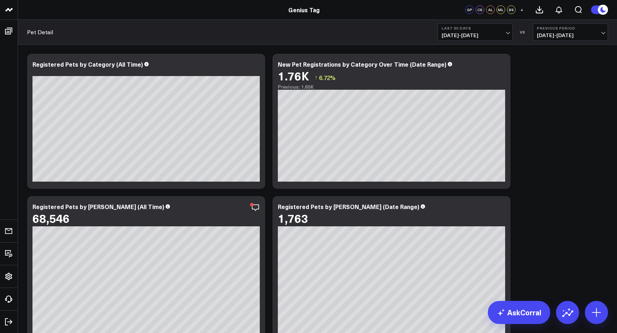 The width and height of the screenshot is (617, 333). I want to click on div: GP, so click(469, 10).